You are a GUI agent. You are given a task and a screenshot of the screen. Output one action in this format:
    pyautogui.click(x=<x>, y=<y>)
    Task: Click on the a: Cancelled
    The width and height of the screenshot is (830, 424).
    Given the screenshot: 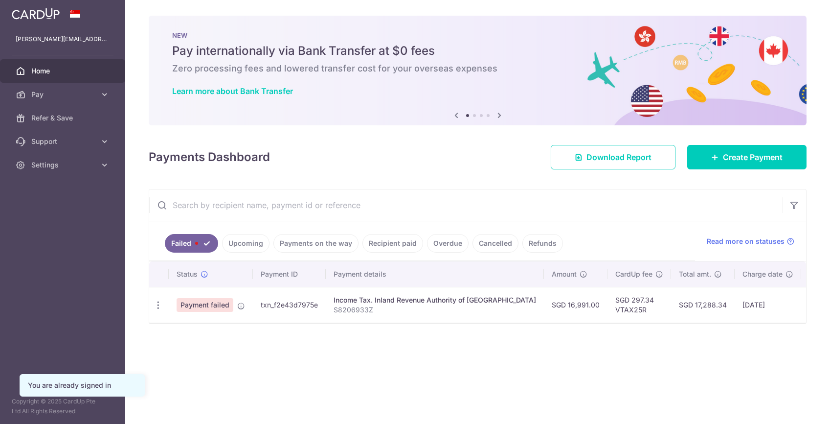 What is the action you would take?
    pyautogui.click(x=495, y=243)
    